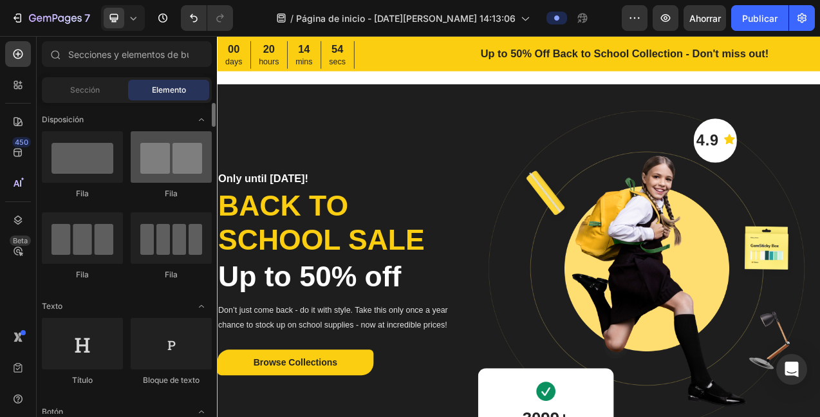  What do you see at coordinates (50, 18) in the screenshot?
I see `button: 7` at bounding box center [50, 18].